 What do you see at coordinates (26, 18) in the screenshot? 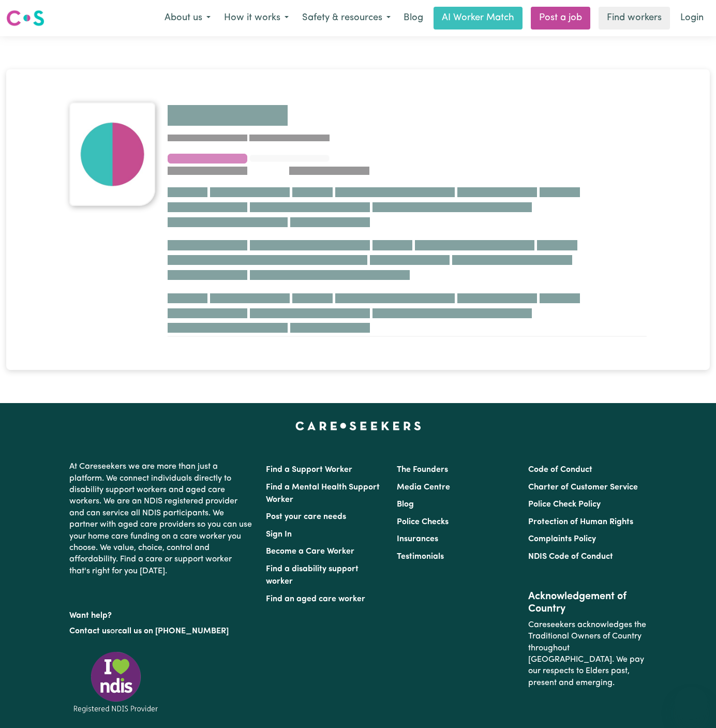
I see `img: Careseekers logo` at bounding box center [26, 18].